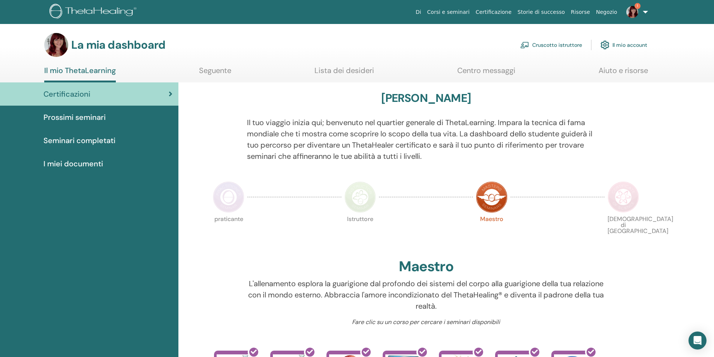  I want to click on font: Il tuo viaggio inizia qui; benvenuto nel quartier generale di ThetaLearning. Impara la tecnica di..., so click(419, 139).